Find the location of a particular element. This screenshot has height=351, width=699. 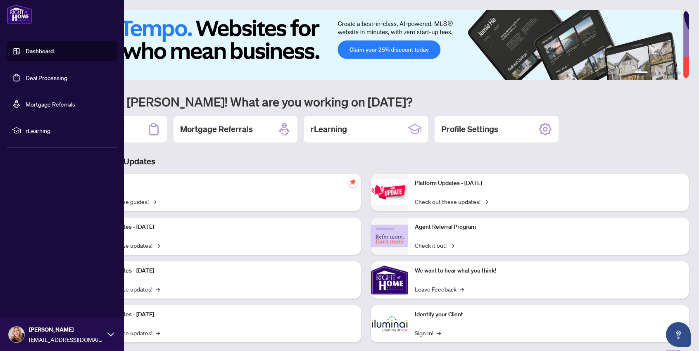

a: Deal Processing is located at coordinates (46, 78).